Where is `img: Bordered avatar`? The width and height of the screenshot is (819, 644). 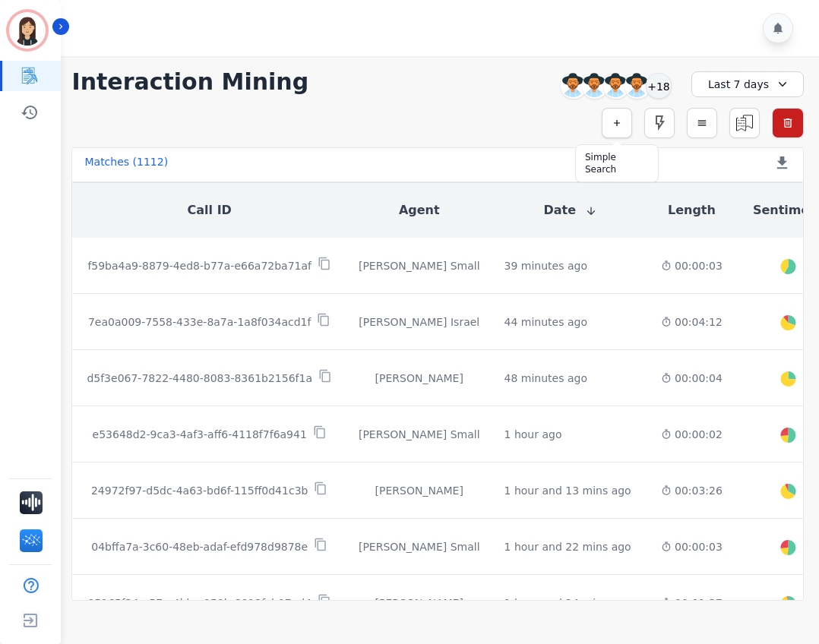
img: Bordered avatar is located at coordinates (28, 30).